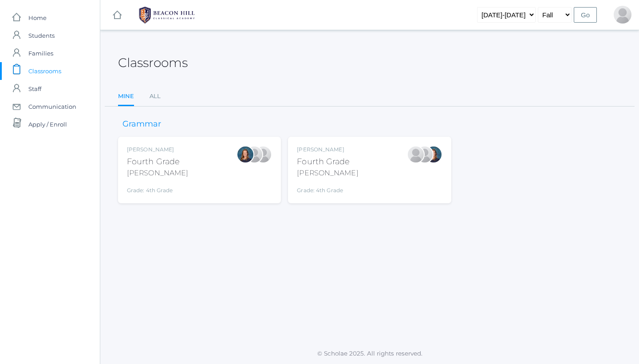 This screenshot has height=364, width=639. What do you see at coordinates (45, 71) in the screenshot?
I see `span: Classrooms` at bounding box center [45, 71].